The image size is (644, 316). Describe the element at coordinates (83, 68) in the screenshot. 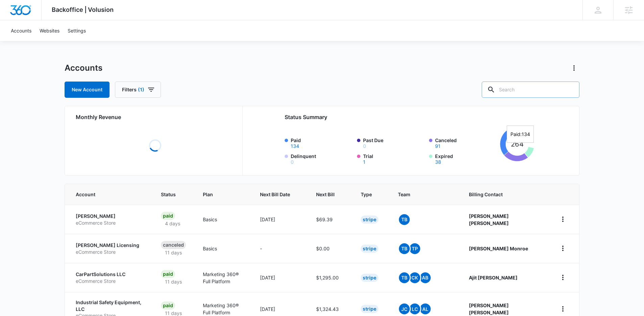

I see `h1: Accounts` at that location.